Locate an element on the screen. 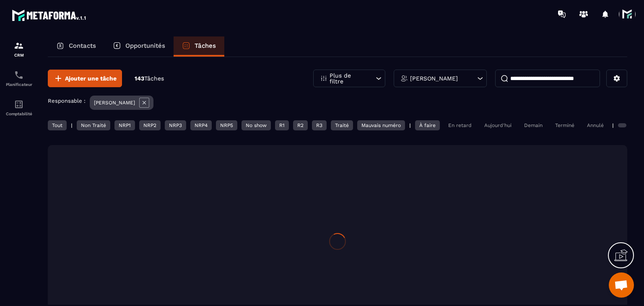 Image resolution: width=644 pixels, height=306 pixels. p: Comptabilité is located at coordinates (19, 114).